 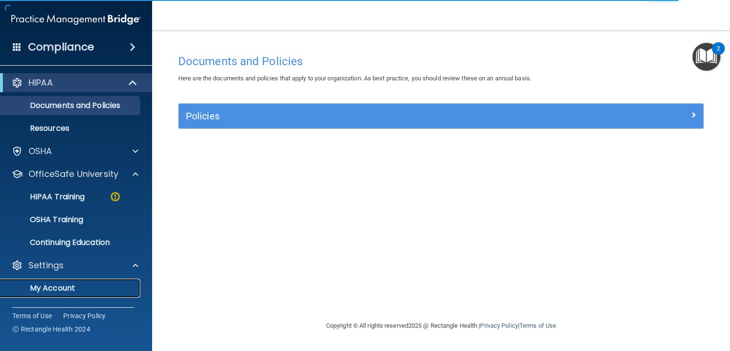 What do you see at coordinates (376, 116) in the screenshot?
I see `h5: Policies` at bounding box center [376, 116].